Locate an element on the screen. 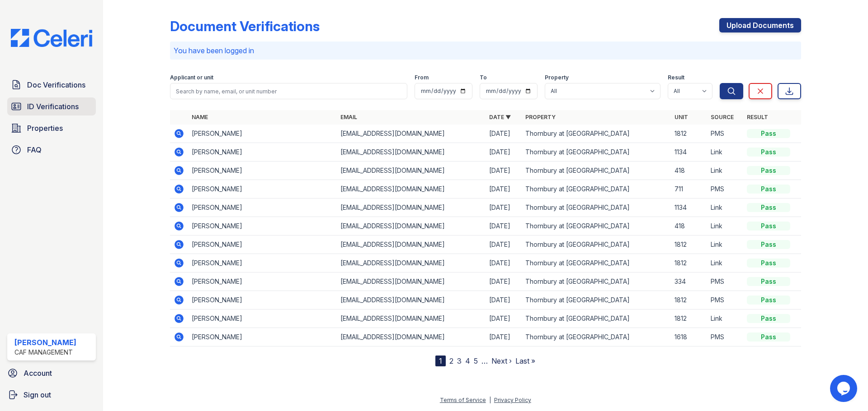 Image resolution: width=868 pixels, height=411 pixels. a: Name is located at coordinates (200, 117).